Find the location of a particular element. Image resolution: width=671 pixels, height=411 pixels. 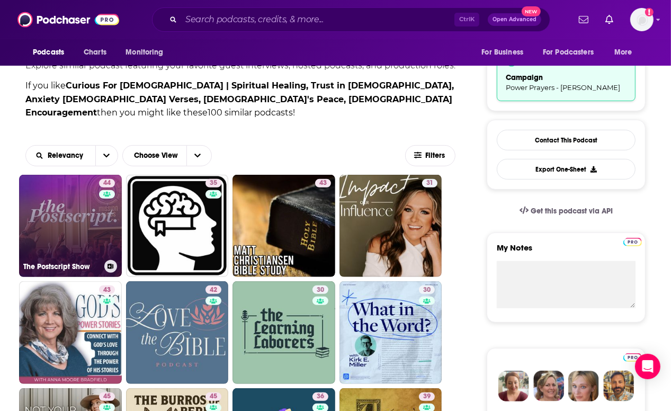

span: More is located at coordinates (624, 52).